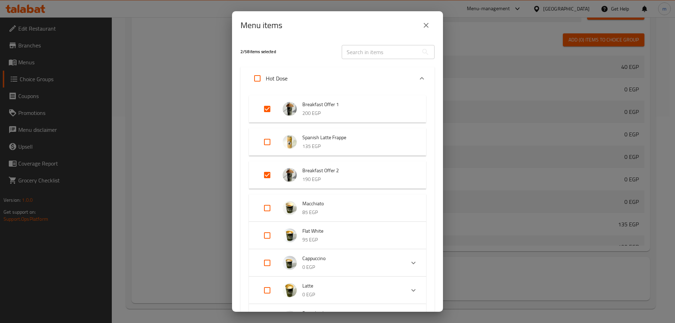  What do you see at coordinates (290, 109) in the screenshot?
I see `img: Breakfast Offer 1` at bounding box center [290, 109].